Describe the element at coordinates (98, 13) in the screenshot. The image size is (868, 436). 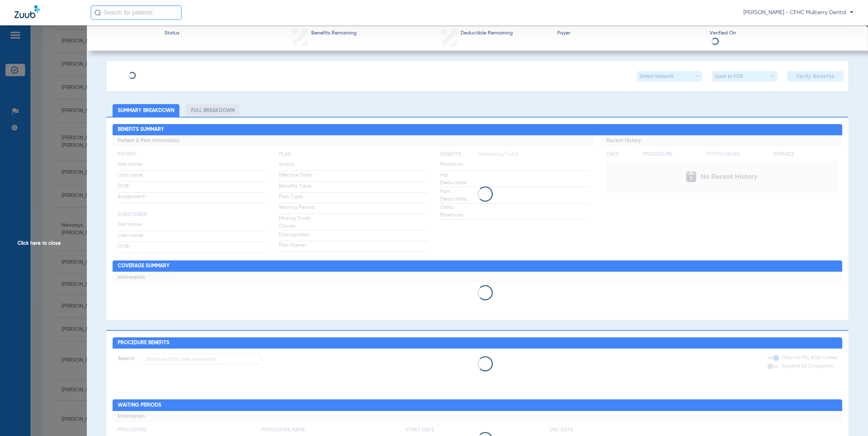
I see `img: Search Icon` at that location.